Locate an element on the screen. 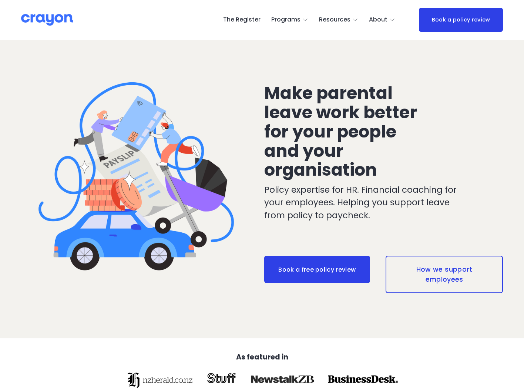 The height and width of the screenshot is (388, 524). p: Policy expertise for HR. Financial coaching for your employees. Helping you support leave from po... is located at coordinates (363, 202).